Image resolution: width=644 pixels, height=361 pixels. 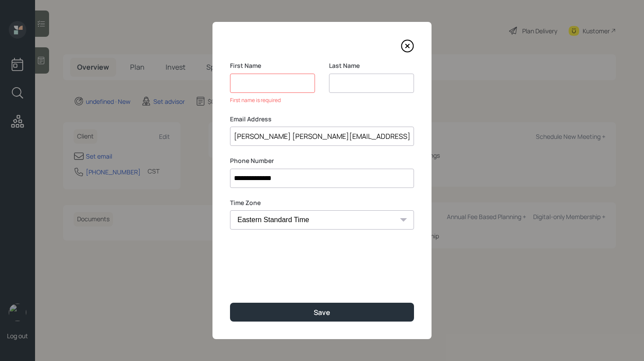 I want to click on div: First name is required, so click(x=272, y=100).